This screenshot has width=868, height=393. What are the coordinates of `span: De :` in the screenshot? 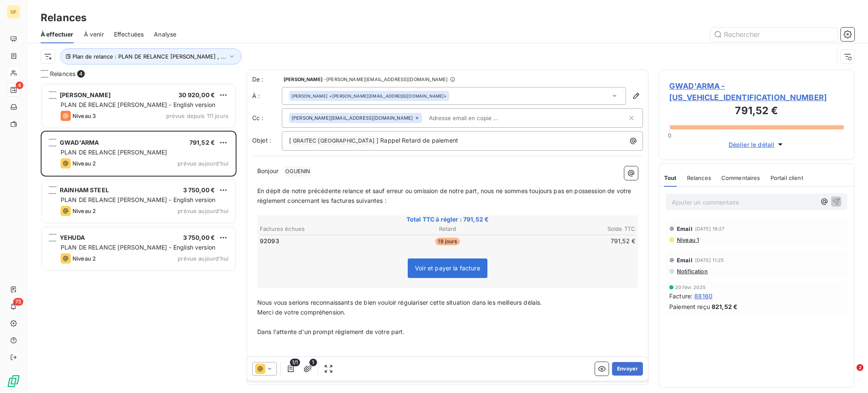 It's located at (267, 79).